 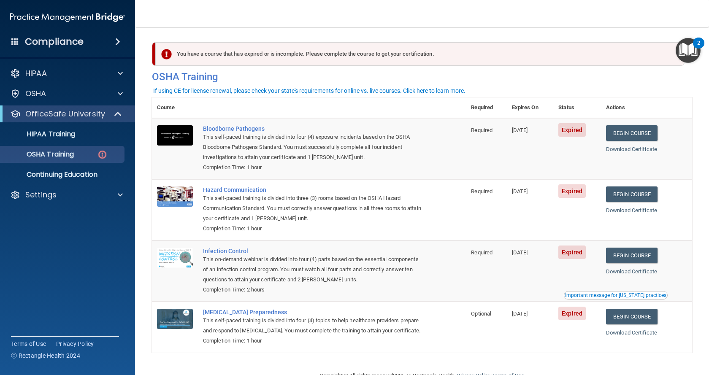 What do you see at coordinates (66, 73) in the screenshot?
I see `a: HIPAA` at bounding box center [66, 73].